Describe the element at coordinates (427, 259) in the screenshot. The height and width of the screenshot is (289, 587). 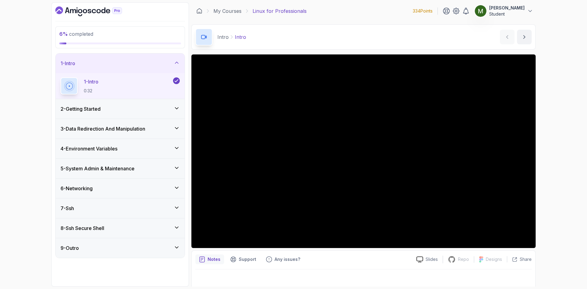
I see `a: Slides` at that location.